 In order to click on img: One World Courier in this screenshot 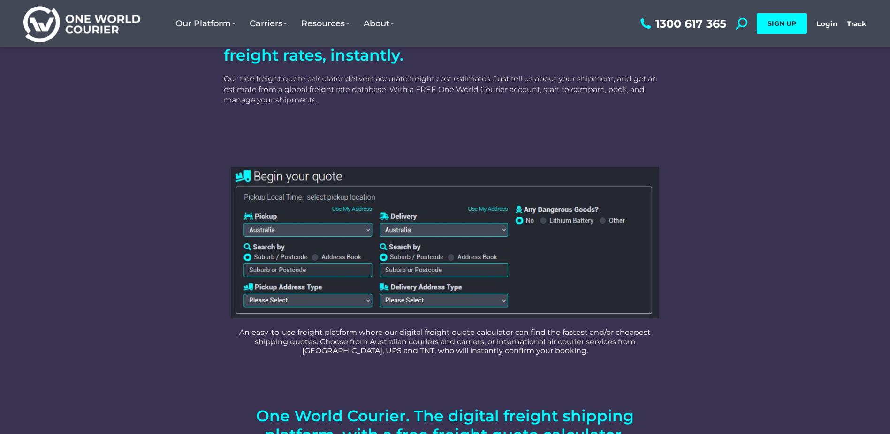, I will do `click(82, 23)`.